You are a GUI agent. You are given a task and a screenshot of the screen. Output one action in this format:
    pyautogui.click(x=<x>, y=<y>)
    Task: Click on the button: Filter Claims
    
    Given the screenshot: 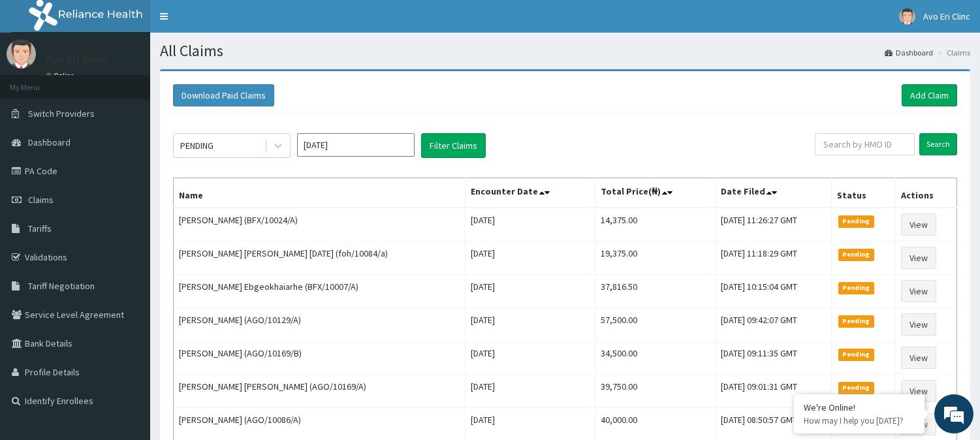 What is the action you would take?
    pyautogui.click(x=453, y=146)
    